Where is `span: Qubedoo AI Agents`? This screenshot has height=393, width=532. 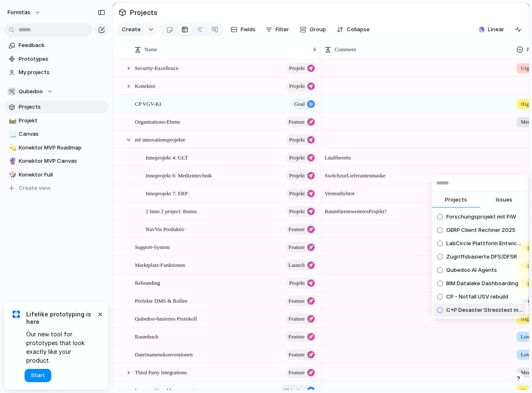
span: Qubedoo AI Agents is located at coordinates (471, 270).